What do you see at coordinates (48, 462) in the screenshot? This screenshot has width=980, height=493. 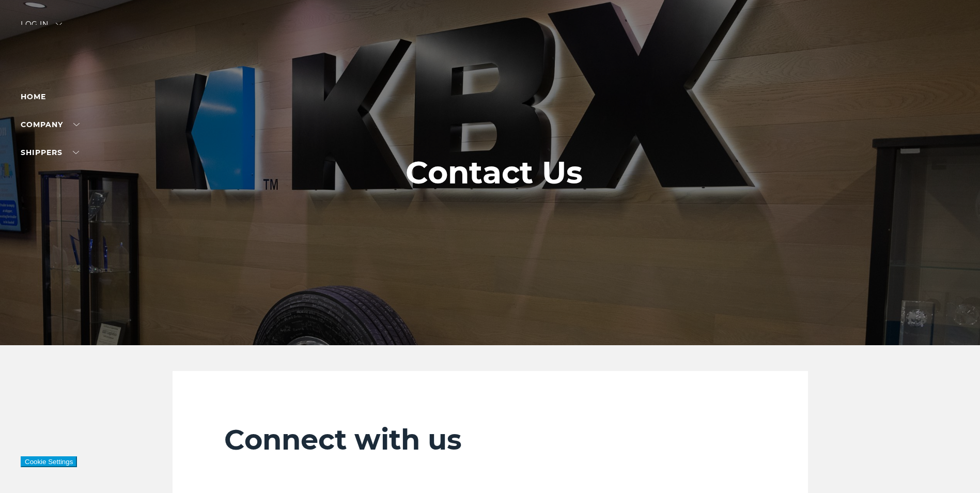 I see `button: Cookie Settings` at bounding box center [48, 462].